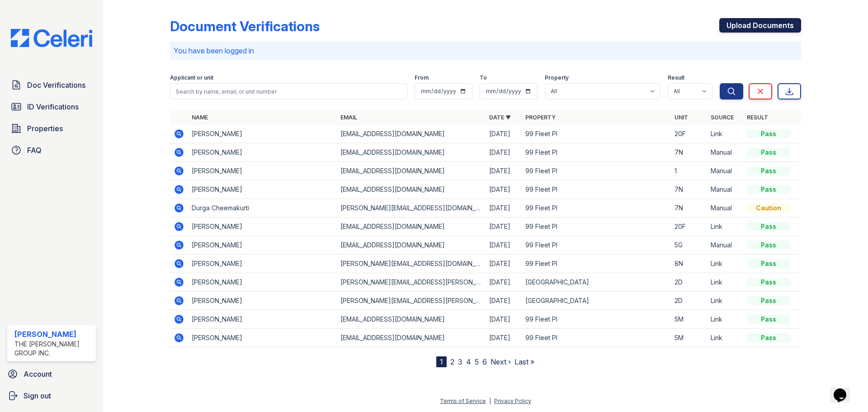 The image size is (868, 412). Describe the element at coordinates (52, 106) in the screenshot. I see `a: ID Verifications` at that location.